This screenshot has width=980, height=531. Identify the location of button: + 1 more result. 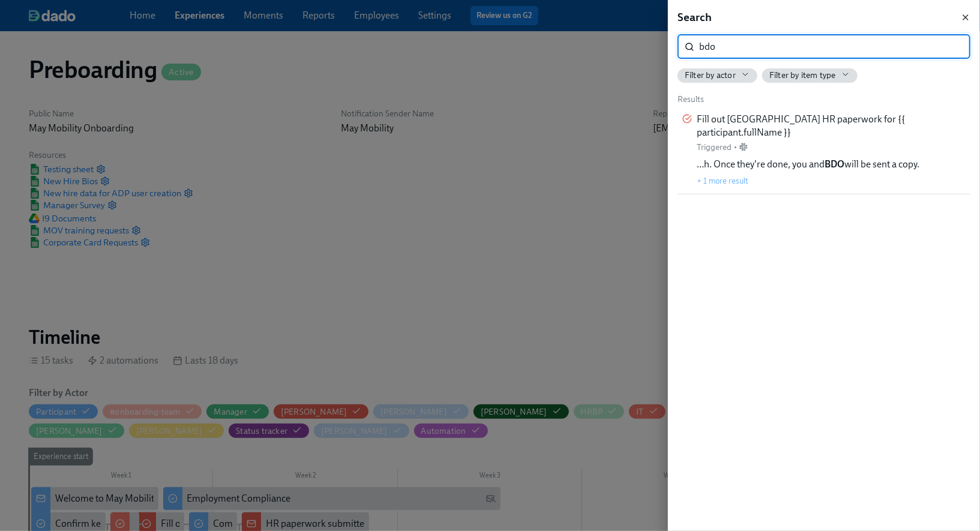
(722, 181).